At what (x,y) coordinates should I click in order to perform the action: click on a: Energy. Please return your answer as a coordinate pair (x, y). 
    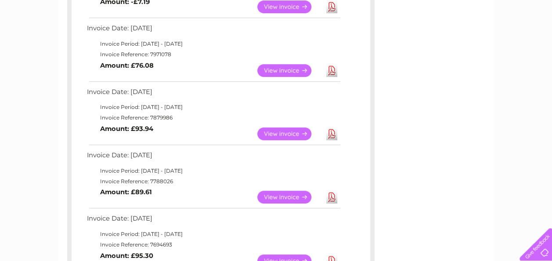
    Looking at the image, I should click on (429, 40).